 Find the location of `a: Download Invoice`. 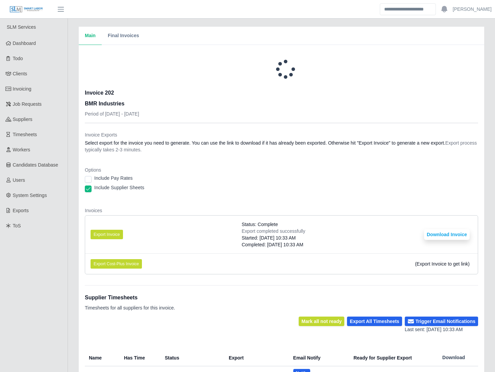

a: Download Invoice is located at coordinates (447, 235).